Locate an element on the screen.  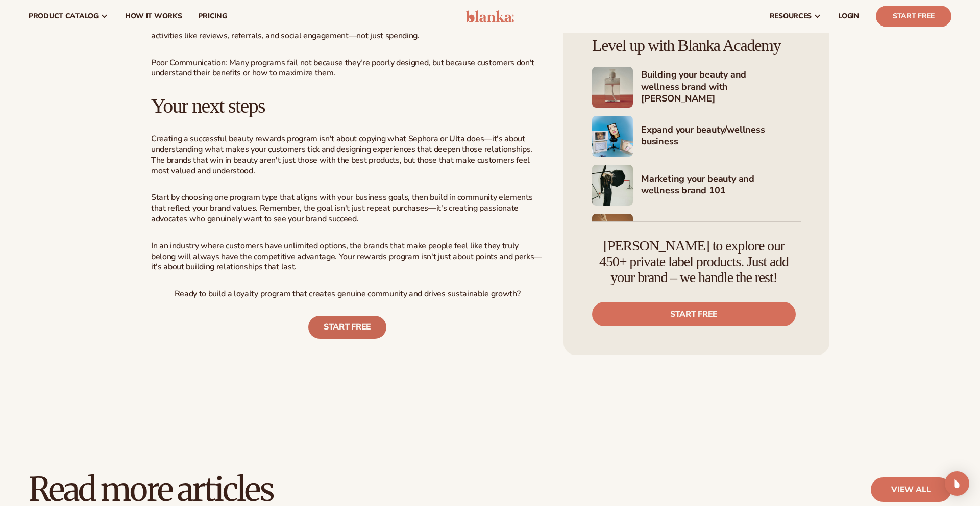
a: view all is located at coordinates (911, 490).